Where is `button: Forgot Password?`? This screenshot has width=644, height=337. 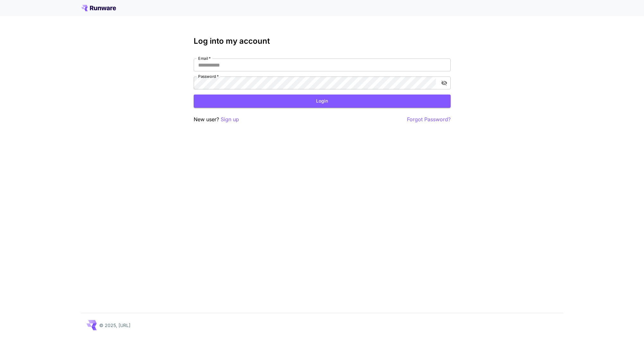
button: Forgot Password? is located at coordinates (429, 120).